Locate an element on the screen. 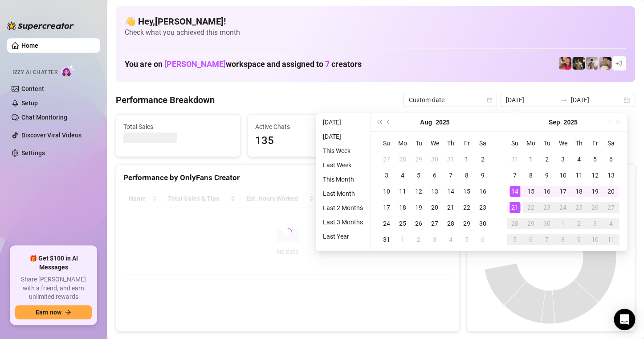  td: 2025-10-01 is located at coordinates (563, 223).